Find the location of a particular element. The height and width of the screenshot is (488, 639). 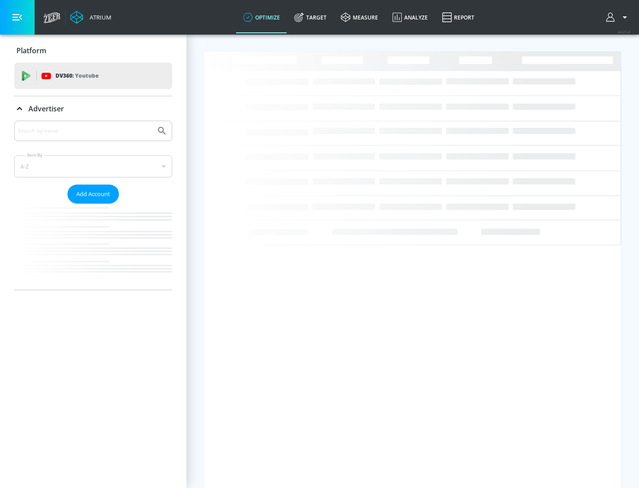

label: Sort By is located at coordinates (35, 155).